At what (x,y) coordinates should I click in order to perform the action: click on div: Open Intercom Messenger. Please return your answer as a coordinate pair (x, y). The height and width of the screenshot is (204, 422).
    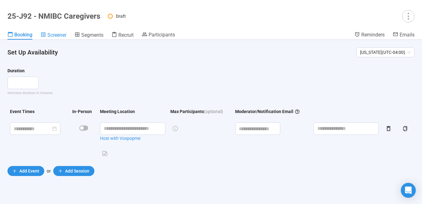
    Looking at the image, I should click on (408, 190).